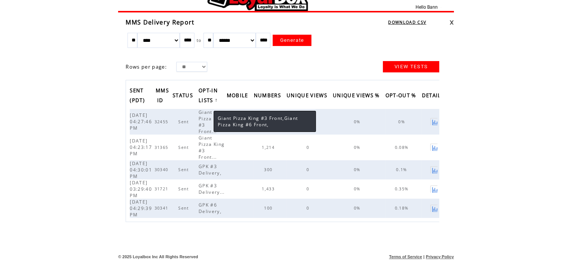 The height and width of the screenshot is (262, 572). Describe the element at coordinates (411, 67) in the screenshot. I see `a: VIEW TESTS` at that location.